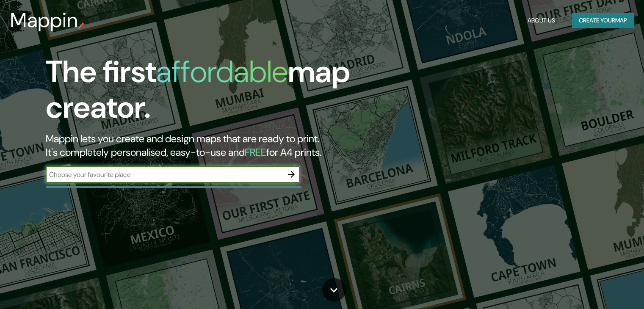 This screenshot has height=309, width=644. Describe the element at coordinates (222, 71) in the screenshot. I see `h1: affordable` at that location.